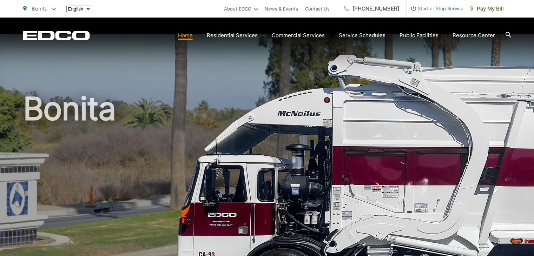 This screenshot has height=256, width=534. What do you see at coordinates (57, 35) in the screenshot?
I see `a: EDCD logo. Return to the homepage.` at bounding box center [57, 35].